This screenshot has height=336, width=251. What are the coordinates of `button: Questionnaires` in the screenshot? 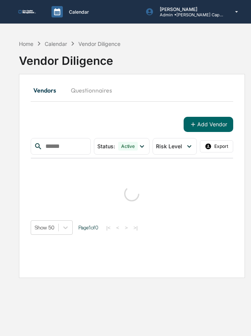 It's located at (91, 90).